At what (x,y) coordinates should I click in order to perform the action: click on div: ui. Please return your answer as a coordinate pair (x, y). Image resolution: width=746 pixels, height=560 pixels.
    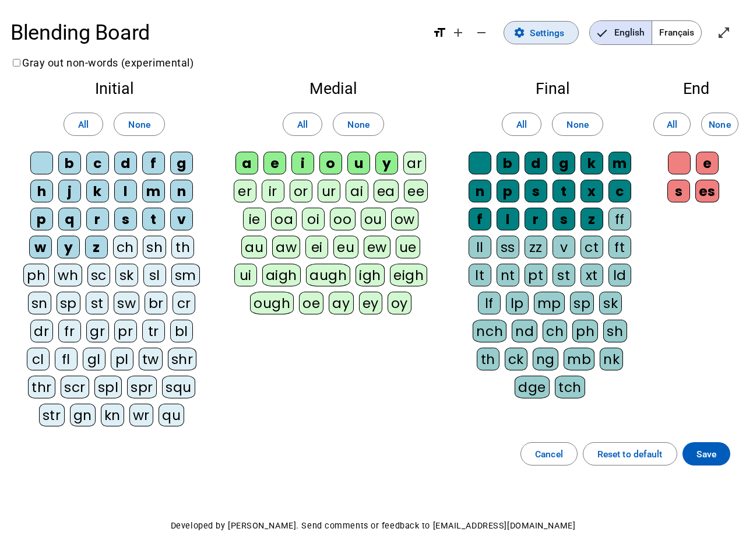
    Looking at the image, I should click on (246, 274).